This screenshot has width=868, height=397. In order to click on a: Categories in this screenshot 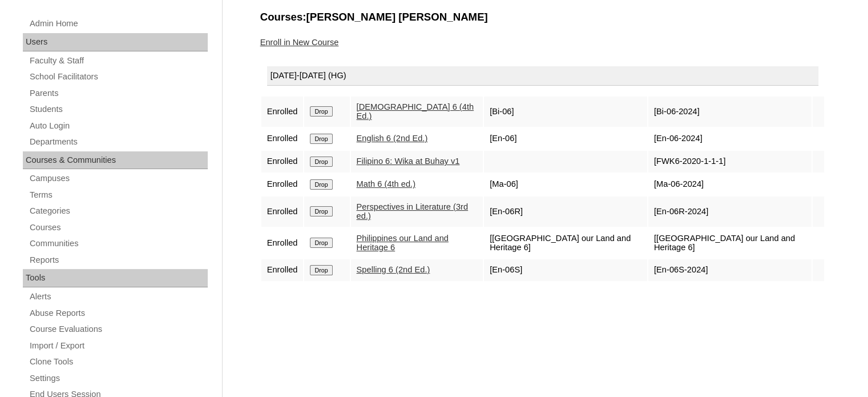, I will do `click(118, 210)`.